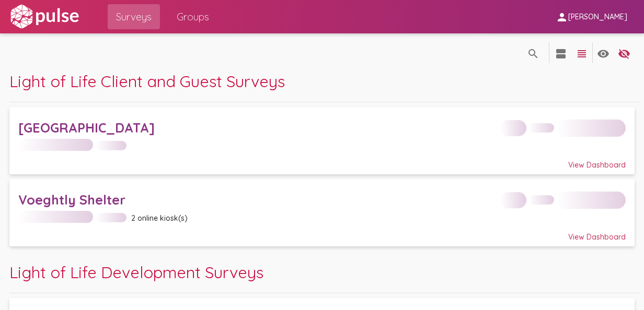  I want to click on img: white-logo.svg, so click(45, 17).